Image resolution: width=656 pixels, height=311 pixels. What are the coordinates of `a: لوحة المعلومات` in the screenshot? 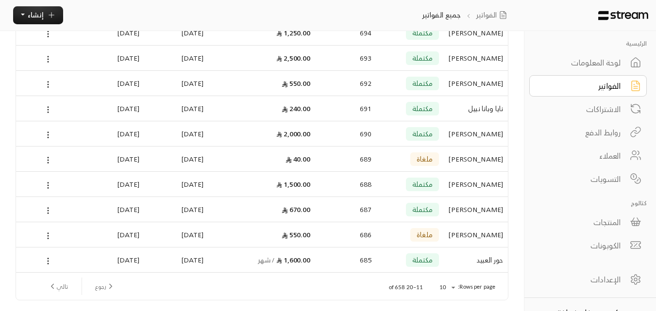 It's located at (588, 63).